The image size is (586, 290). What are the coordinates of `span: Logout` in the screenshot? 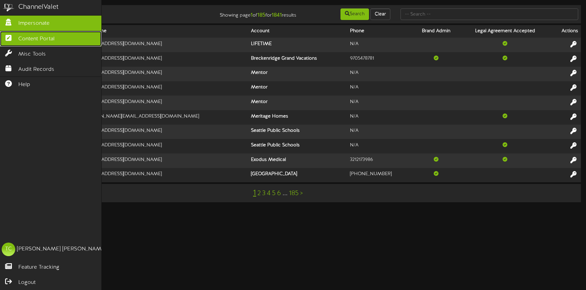 It's located at (27, 283).